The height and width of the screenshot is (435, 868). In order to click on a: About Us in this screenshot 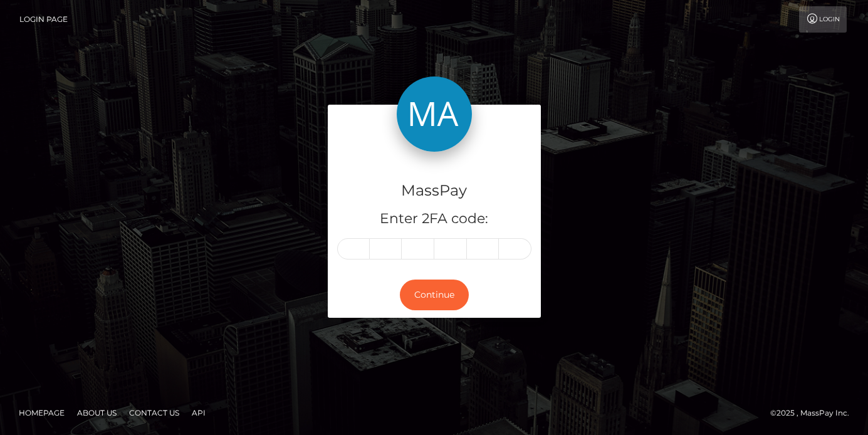, I will do `click(96, 412)`.